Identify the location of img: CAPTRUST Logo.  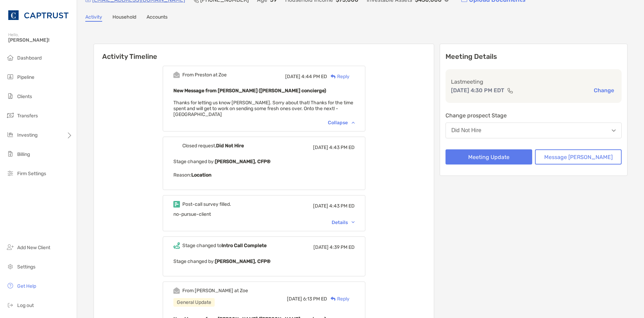
(38, 15).